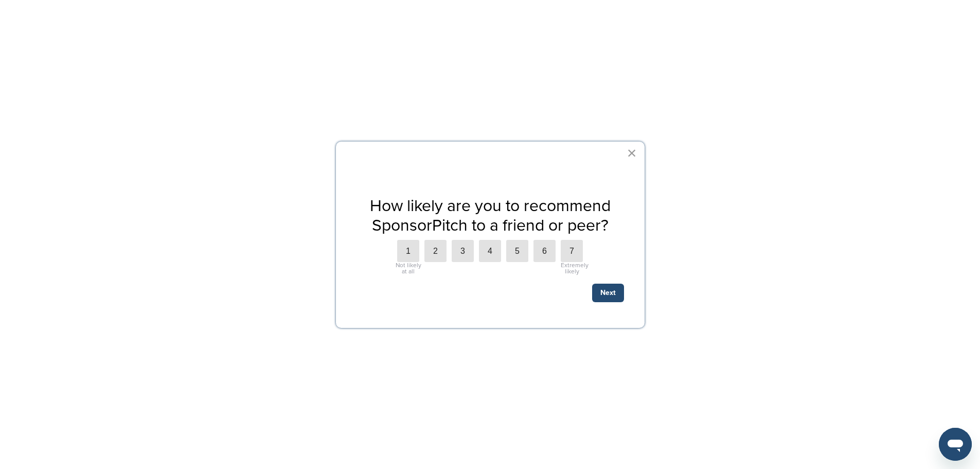 The image size is (980, 469). Describe the element at coordinates (408, 250) in the screenshot. I see `label: 1` at that location.